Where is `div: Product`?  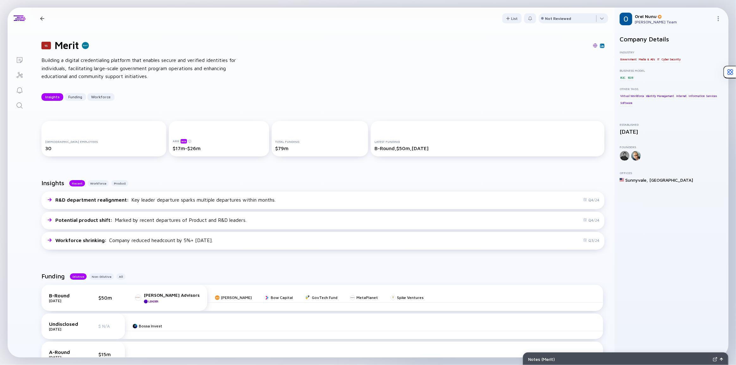 div: Product is located at coordinates (120, 183).